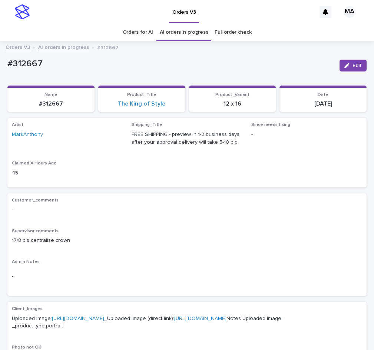 The width and height of the screenshot is (374, 350). What do you see at coordinates (67, 173) in the screenshot?
I see `p: 45` at bounding box center [67, 173].